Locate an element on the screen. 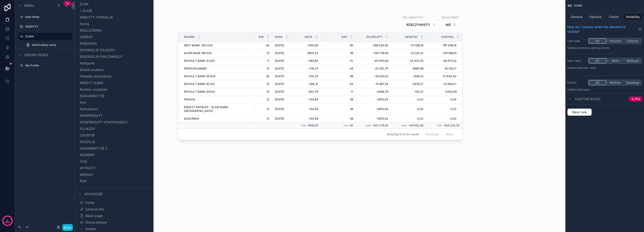  button: TAGI is located at coordinates (114, 162).